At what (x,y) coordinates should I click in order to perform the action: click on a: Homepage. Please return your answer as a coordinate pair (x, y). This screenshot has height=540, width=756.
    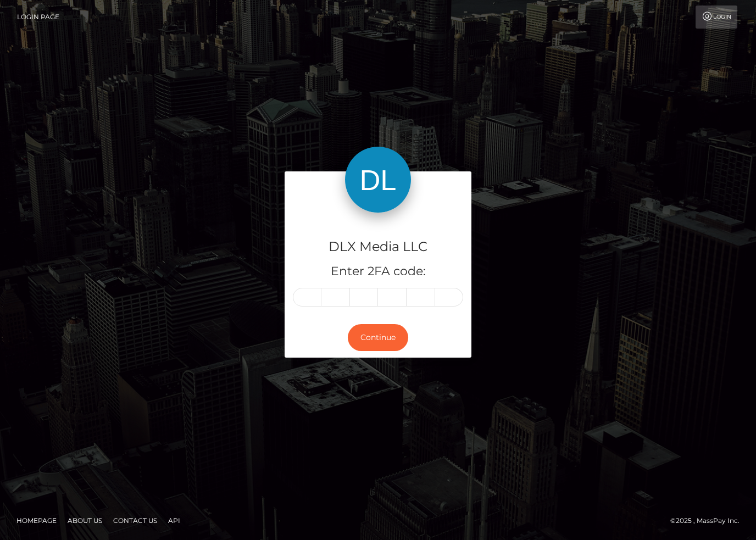
    Looking at the image, I should click on (36, 520).